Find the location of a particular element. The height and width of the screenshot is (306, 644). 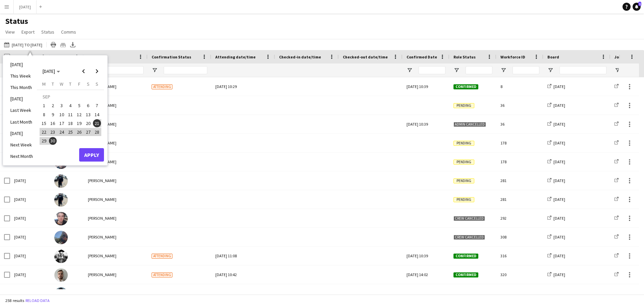

span: Confirmed Date is located at coordinates (421, 57).